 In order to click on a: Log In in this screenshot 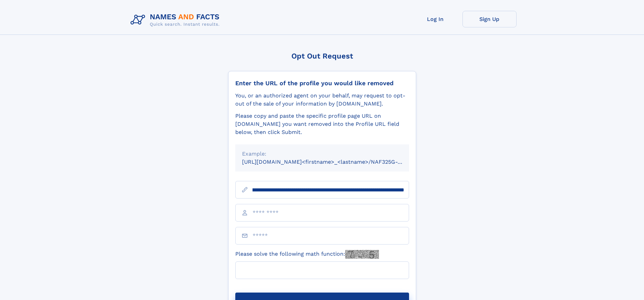, I will do `click(435, 19)`.